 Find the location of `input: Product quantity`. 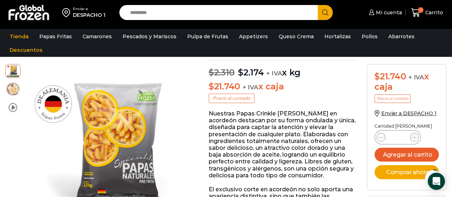

input: Product quantity is located at coordinates (398, 137).